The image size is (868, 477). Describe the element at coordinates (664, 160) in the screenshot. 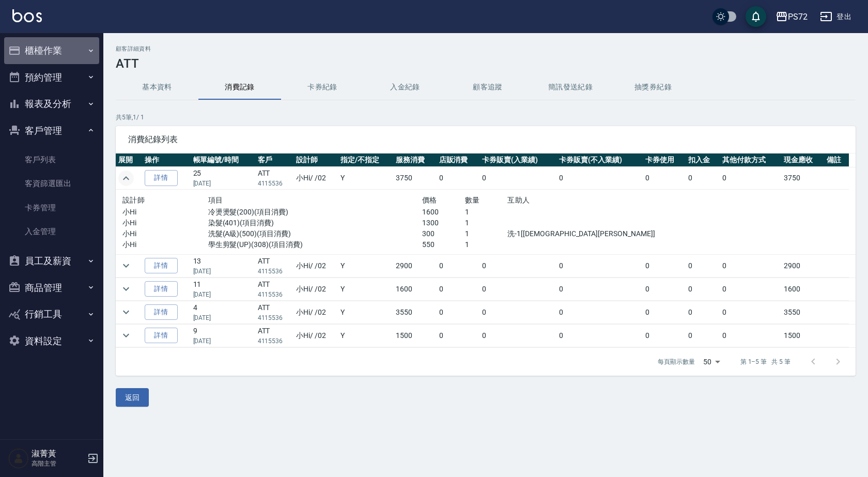

I see `th: 卡券使用` at that location.